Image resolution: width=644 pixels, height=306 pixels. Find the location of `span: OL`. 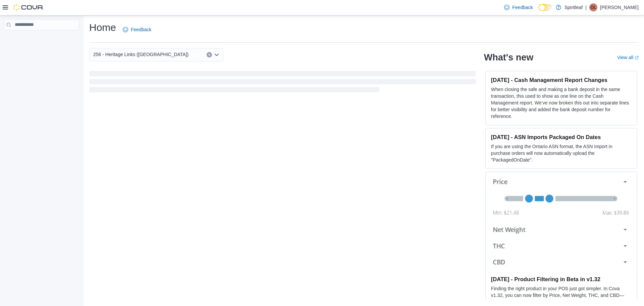

span: OL is located at coordinates (593, 7).